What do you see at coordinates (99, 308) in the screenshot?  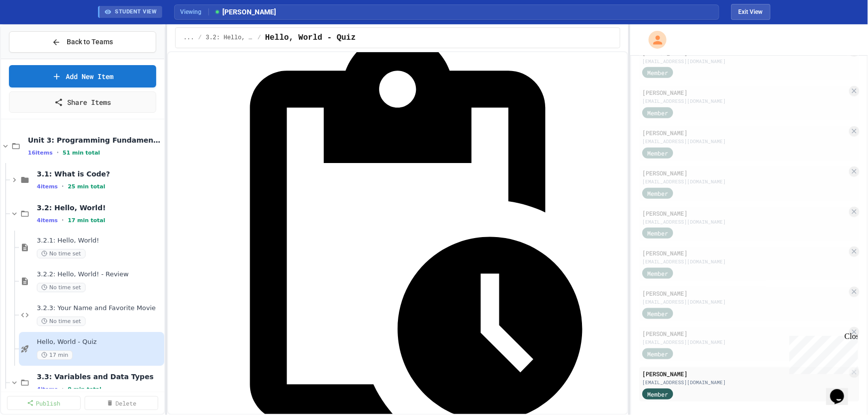 I see `span: 3.2.3: Your Name and Favorite Movie` at bounding box center [99, 308].